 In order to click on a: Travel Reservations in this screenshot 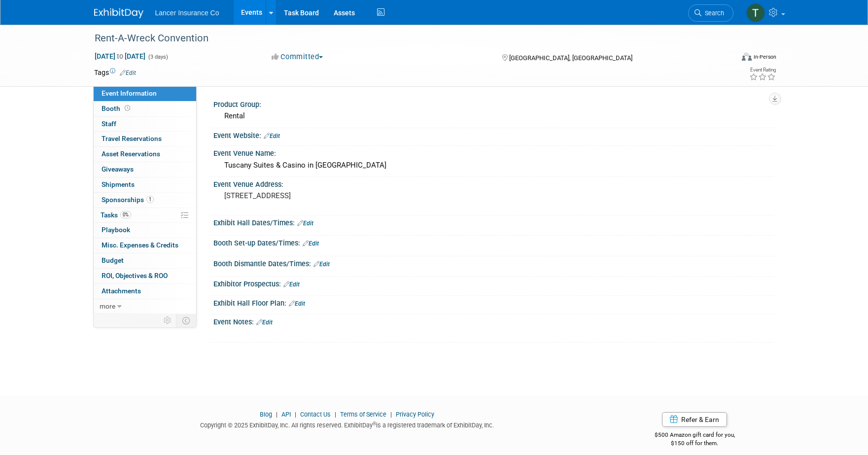, I will do `click(145, 139)`.